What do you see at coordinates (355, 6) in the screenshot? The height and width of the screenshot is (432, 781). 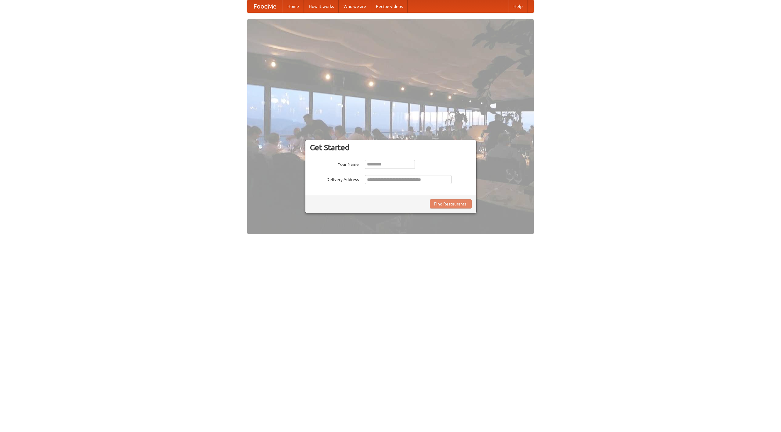 I see `a: Who we are` at bounding box center [355, 6].